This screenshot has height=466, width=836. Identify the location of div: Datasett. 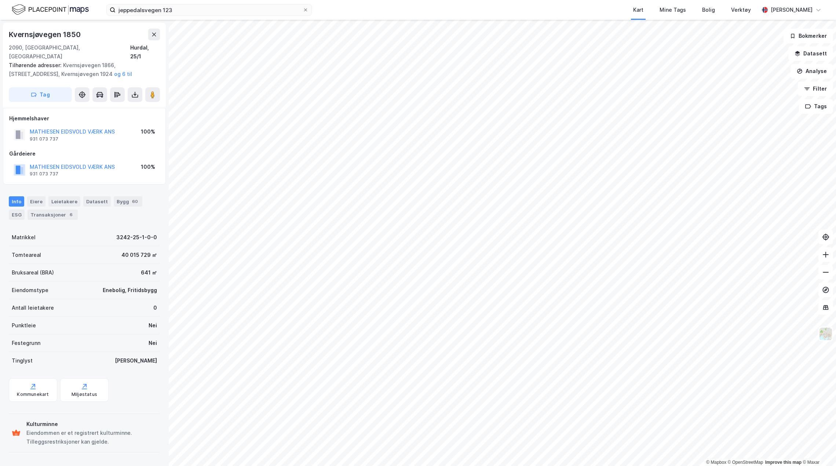
(97, 201).